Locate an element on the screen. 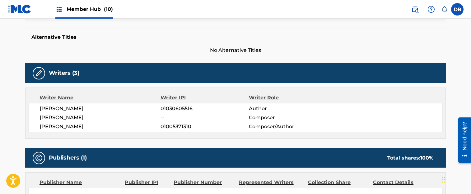 This screenshot has height=194, width=471. span: Composer is located at coordinates (289, 118).